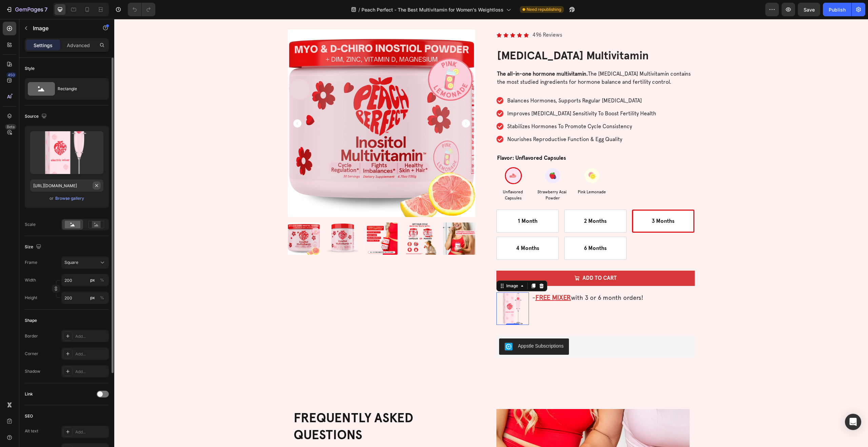  I want to click on label: Width, so click(30, 280).